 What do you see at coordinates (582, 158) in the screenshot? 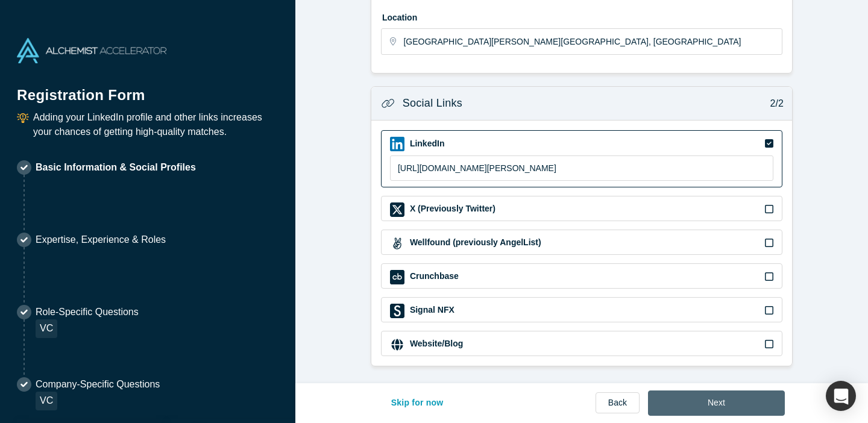
I see `div: LinkedIn iconLinkedIn` at bounding box center [582, 158].